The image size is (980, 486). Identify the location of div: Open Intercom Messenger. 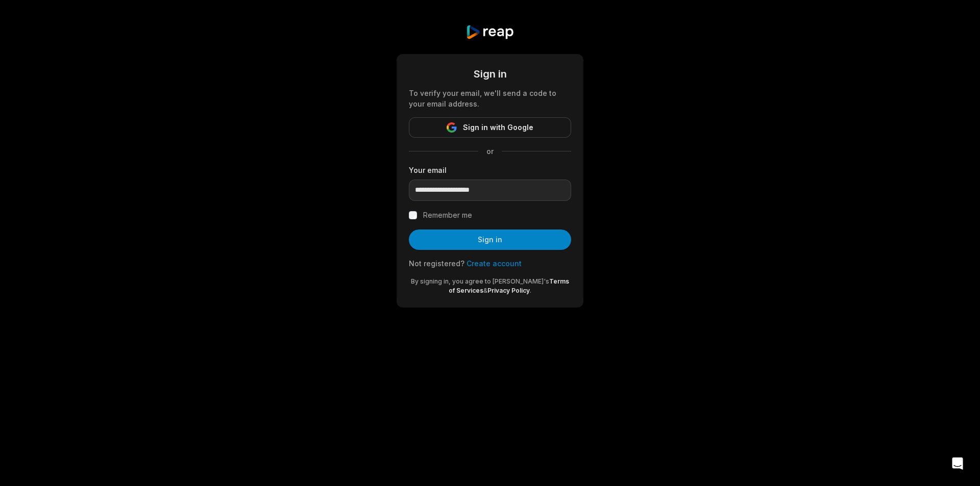
(957, 463).